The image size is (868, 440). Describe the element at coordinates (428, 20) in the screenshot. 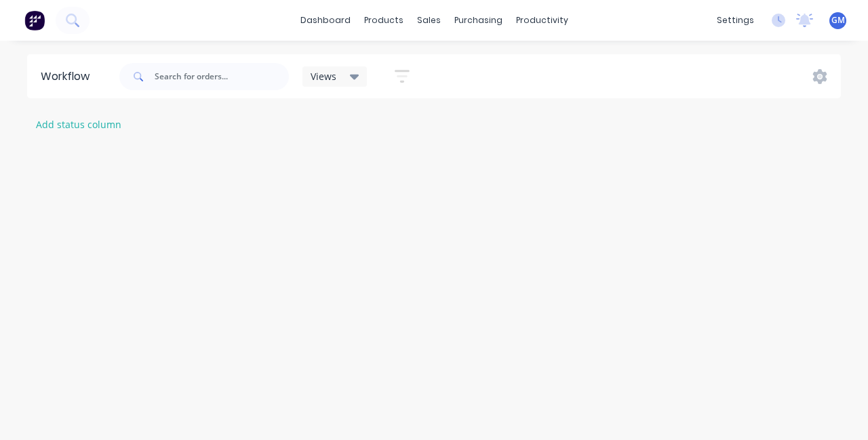

I see `div: sales` at that location.